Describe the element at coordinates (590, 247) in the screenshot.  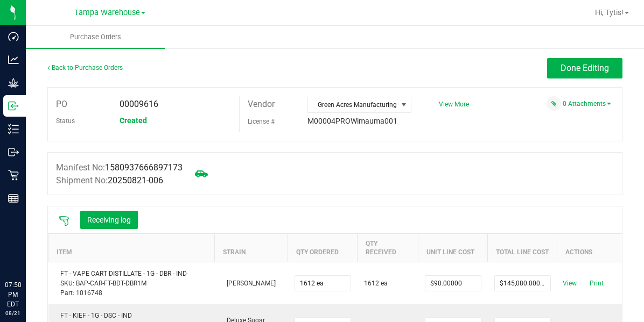
I see `th: Actions` at that location.